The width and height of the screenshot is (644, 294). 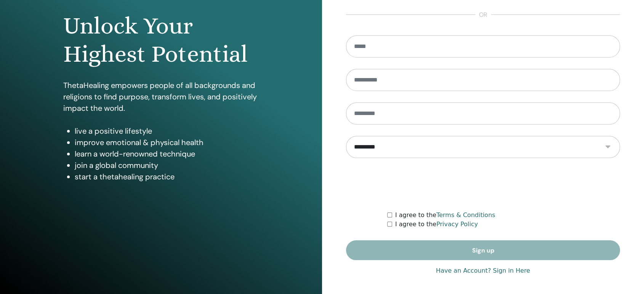 I want to click on a: Privacy Policy, so click(x=457, y=224).